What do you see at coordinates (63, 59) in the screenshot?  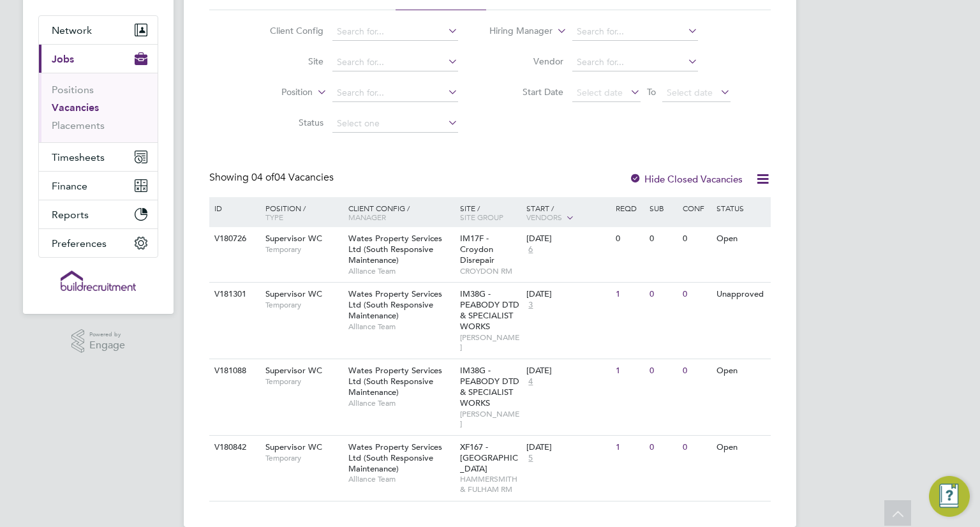 I see `span: Jobs` at bounding box center [63, 59].